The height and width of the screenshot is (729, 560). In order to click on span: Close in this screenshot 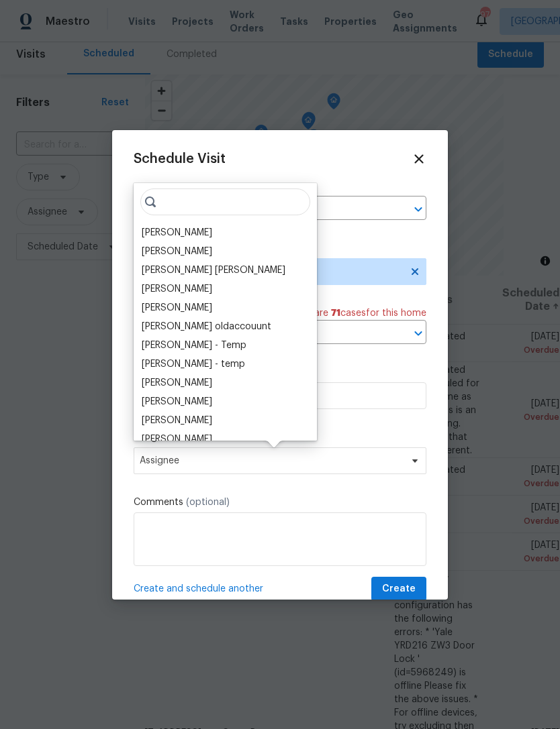, I will do `click(419, 159)`.